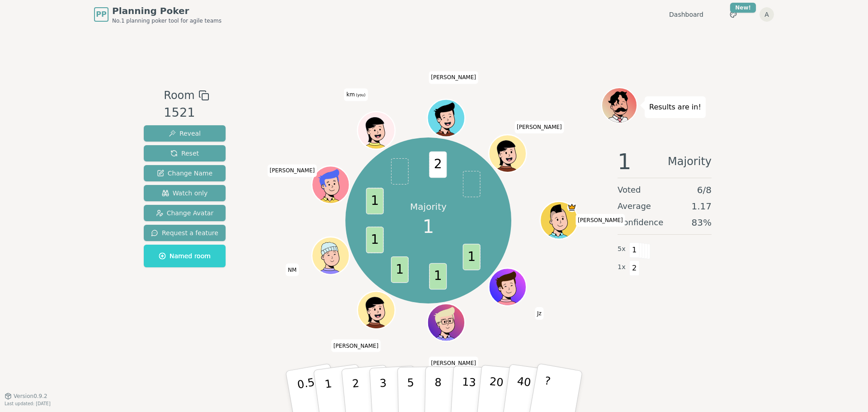  Describe the element at coordinates (429, 207) in the screenshot. I see `p: Majority` at that location.